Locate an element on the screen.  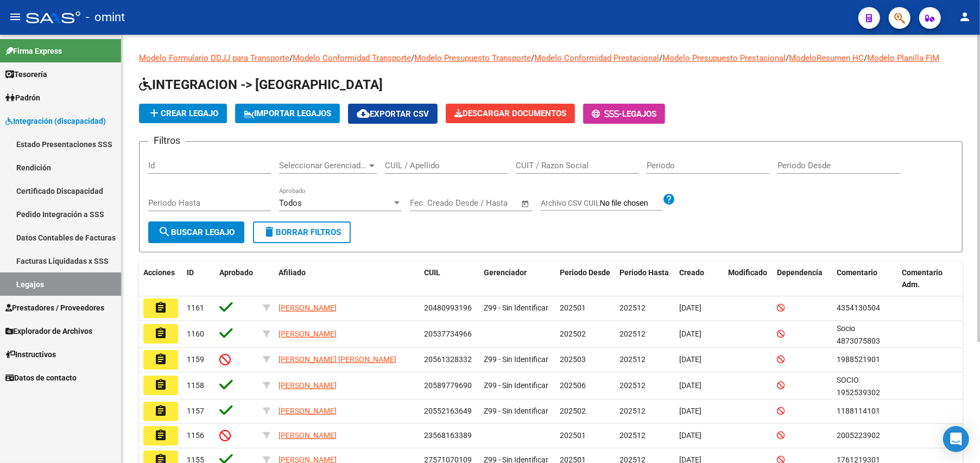
span: Padrón is located at coordinates (23, 98).